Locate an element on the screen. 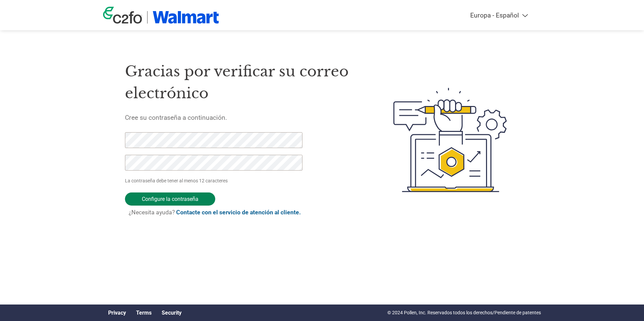 This screenshot has width=644, height=321. h1: Gracias por verificar su correo electrónico is located at coordinates (244, 83).